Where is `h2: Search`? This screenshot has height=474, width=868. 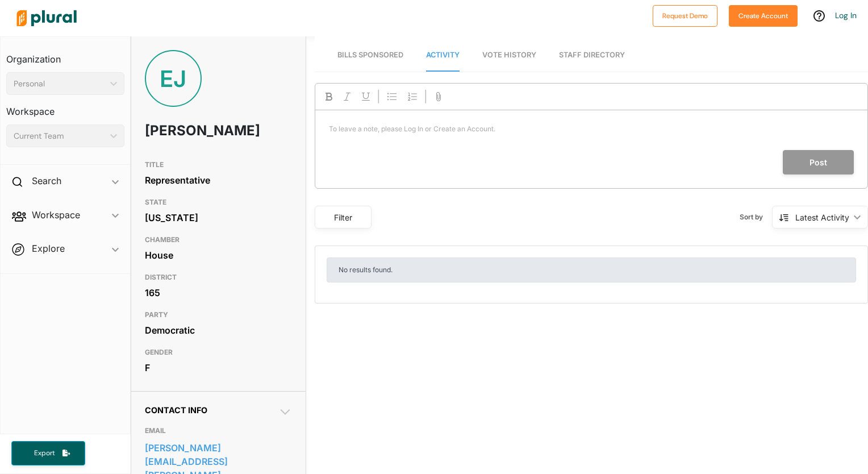 h2: Search is located at coordinates (47, 180).